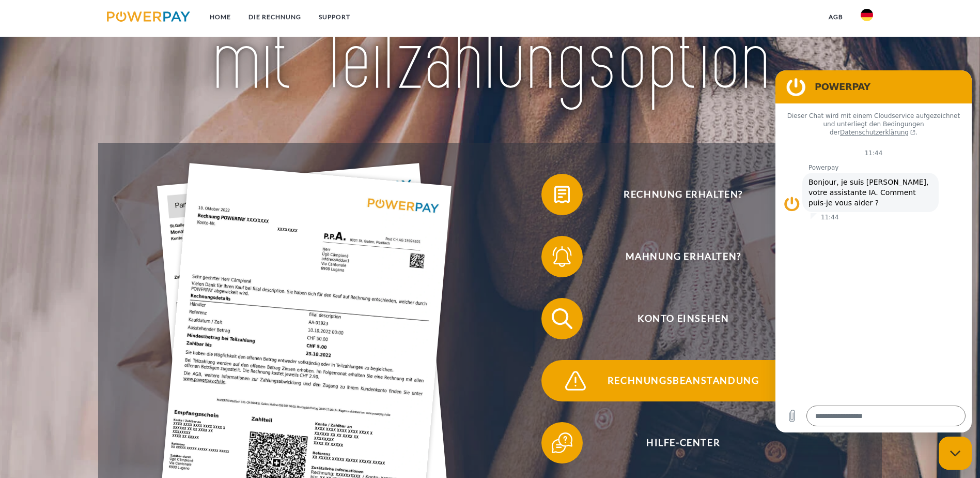  I want to click on span: Rechnungsbeanstandung, so click(683, 380).